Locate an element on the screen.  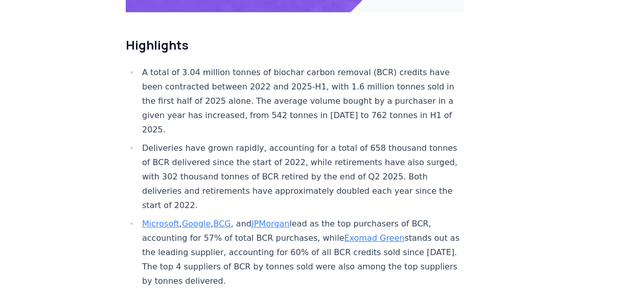
a: Exomad Green is located at coordinates (374, 238).